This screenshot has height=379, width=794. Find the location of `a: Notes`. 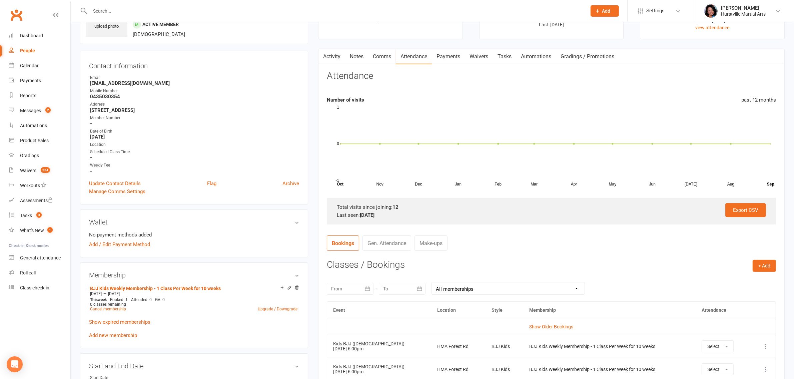

a: Notes is located at coordinates (356, 57).